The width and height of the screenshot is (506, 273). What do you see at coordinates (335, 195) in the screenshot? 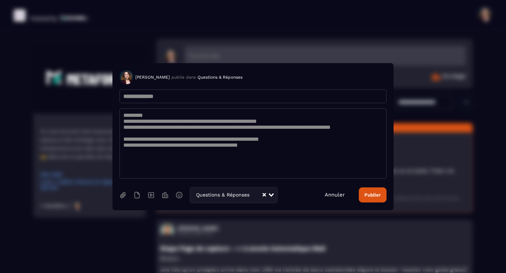
I see `a: Annuler` at bounding box center [335, 195].